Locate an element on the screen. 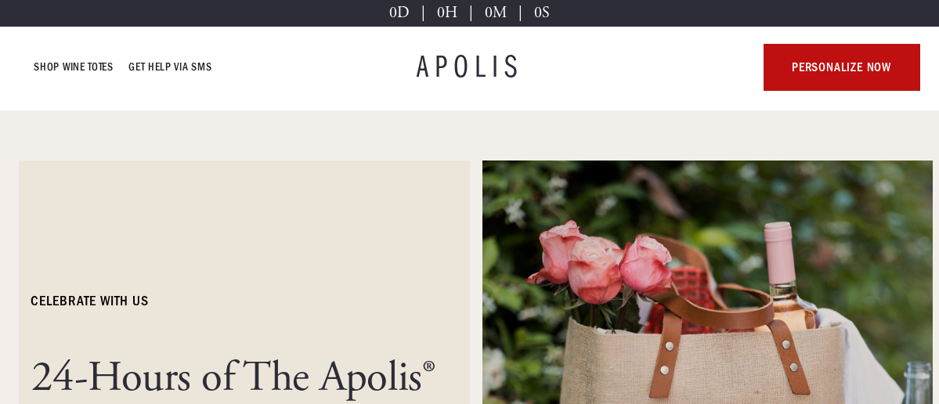 The width and height of the screenshot is (939, 404). a: Shop Wine Totes is located at coordinates (74, 67).